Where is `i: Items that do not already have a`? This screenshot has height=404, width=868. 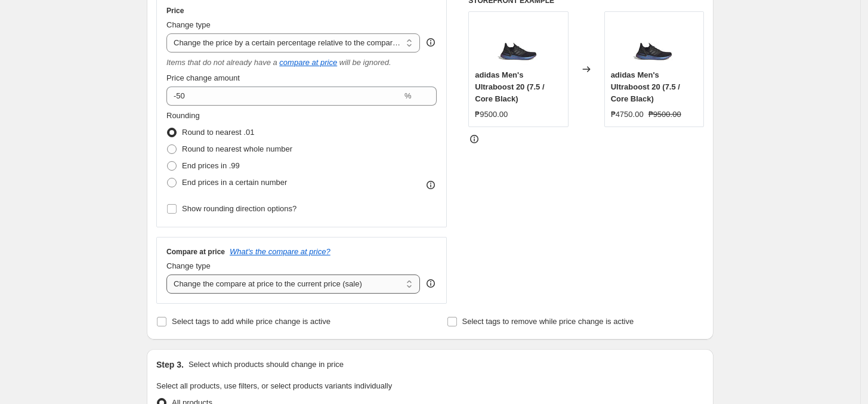
i: Items that do not already have a is located at coordinates (222, 62).